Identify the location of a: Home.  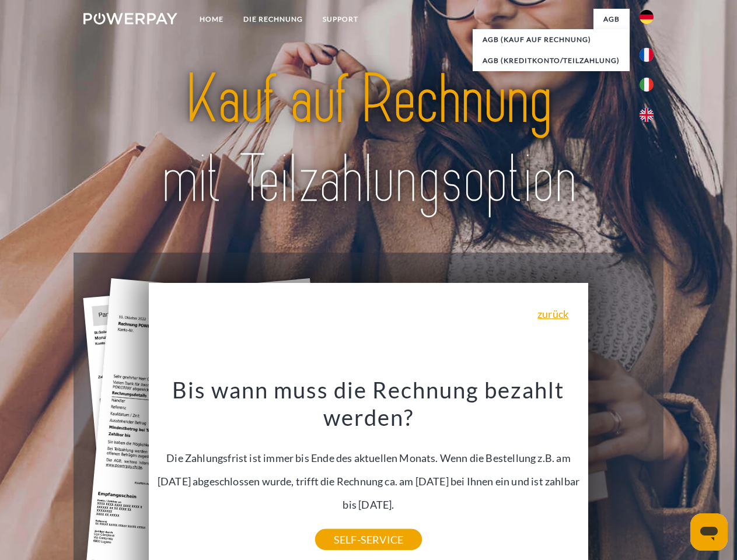
(212, 19).